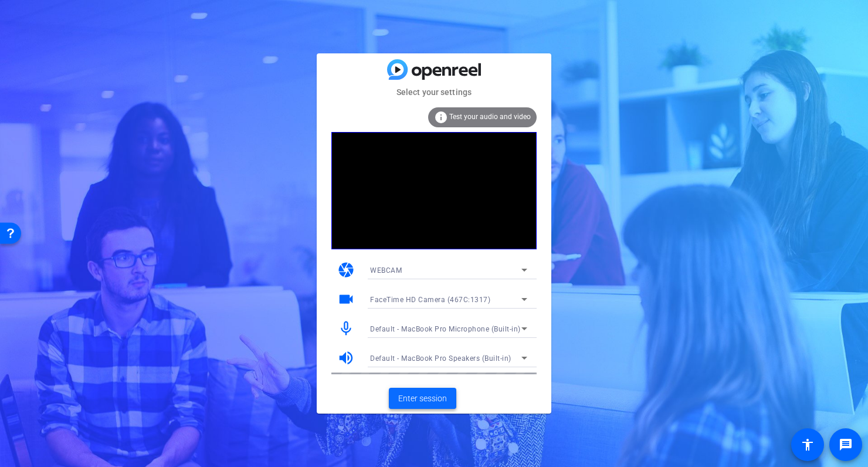 The height and width of the screenshot is (467, 868). I want to click on span: Default - MacBook Pro Microphone (Built-in), so click(445, 329).